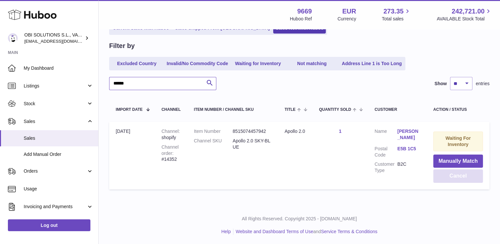 The image size is (500, 244). Describe the element at coordinates (464, 19) in the screenshot. I see `span: AVAILABLE Stock Total` at that location.